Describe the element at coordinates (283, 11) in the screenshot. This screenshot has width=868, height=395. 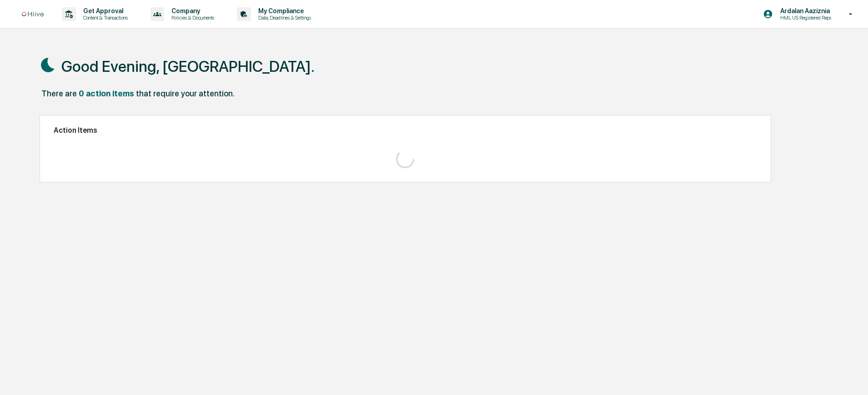
I see `p: My Compliance` at that location.